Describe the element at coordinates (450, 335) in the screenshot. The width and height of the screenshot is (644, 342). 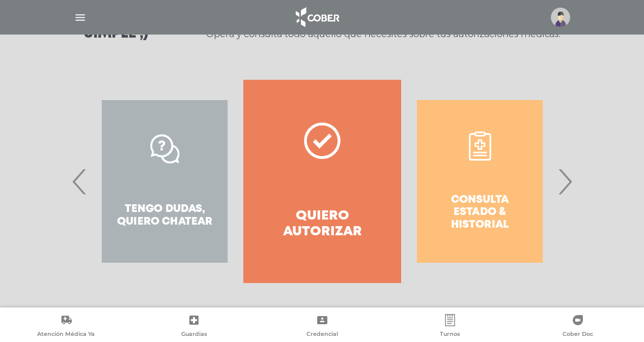
I see `span: Turnos` at that location.